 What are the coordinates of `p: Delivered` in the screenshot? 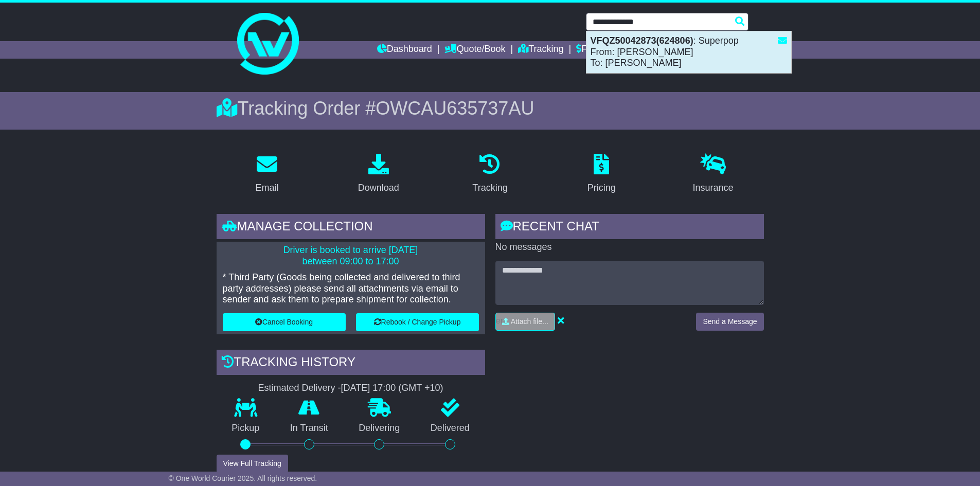 It's located at (450, 429).